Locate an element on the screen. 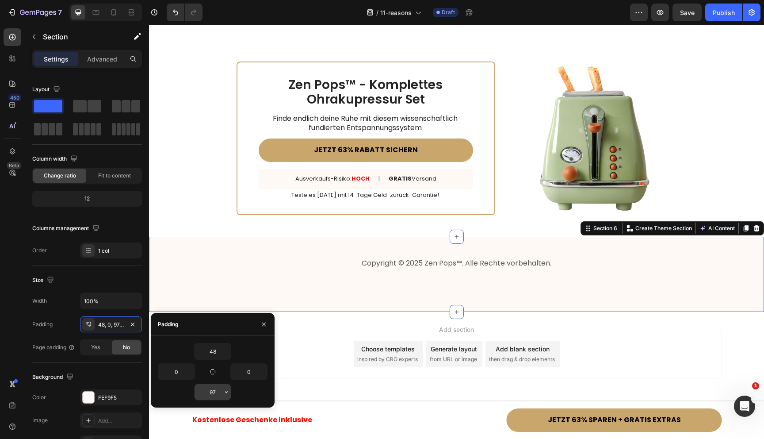 This screenshot has width=764, height=439. div: Color is located at coordinates (39, 397).